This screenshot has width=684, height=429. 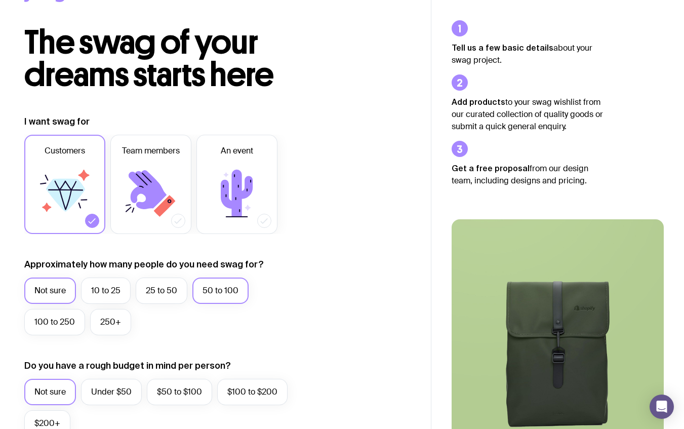 What do you see at coordinates (237, 151) in the screenshot?
I see `span: An event` at bounding box center [237, 151].